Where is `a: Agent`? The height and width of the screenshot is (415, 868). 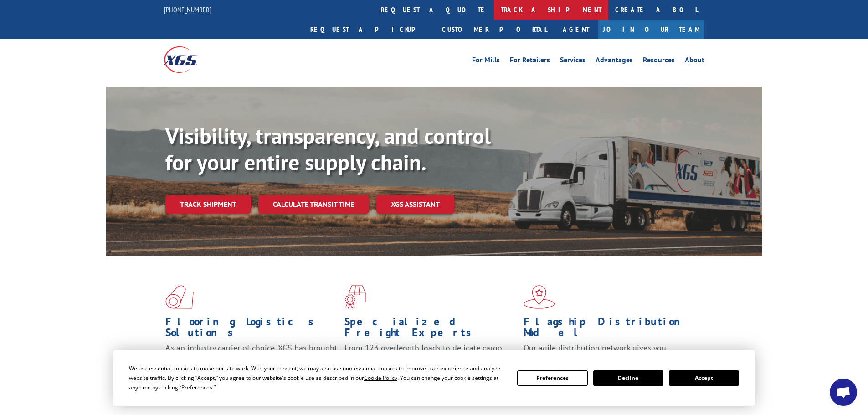
a: Agent is located at coordinates (576, 29).